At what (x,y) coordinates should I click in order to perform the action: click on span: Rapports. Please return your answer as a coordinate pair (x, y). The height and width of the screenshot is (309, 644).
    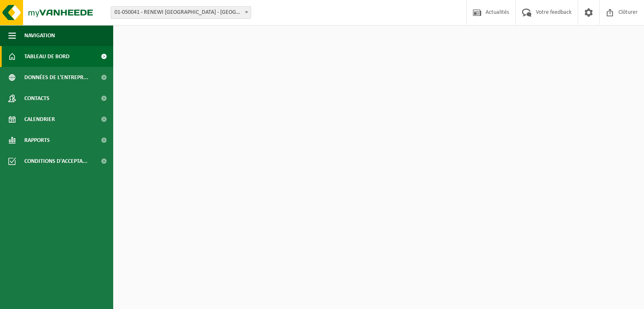
    Looking at the image, I should click on (37, 140).